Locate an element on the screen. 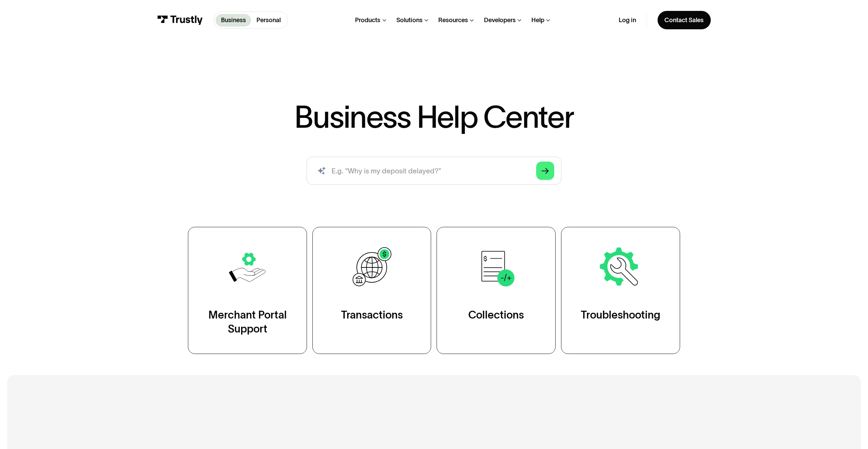  div: Help is located at coordinates (538, 20).